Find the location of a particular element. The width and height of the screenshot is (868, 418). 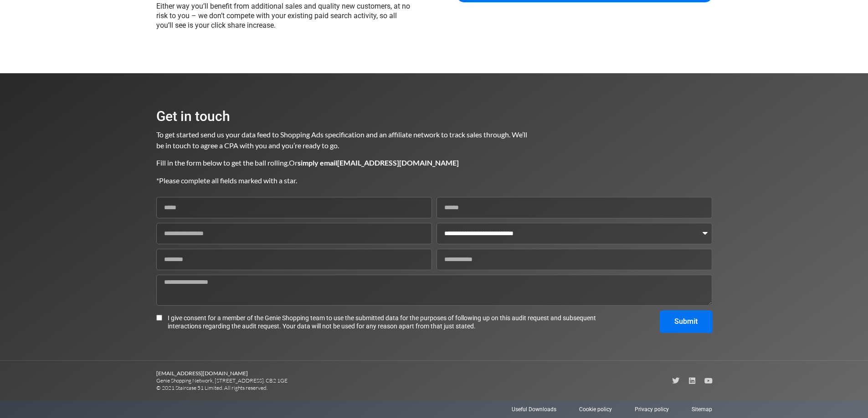

a: Useful Downloads is located at coordinates (534, 409).